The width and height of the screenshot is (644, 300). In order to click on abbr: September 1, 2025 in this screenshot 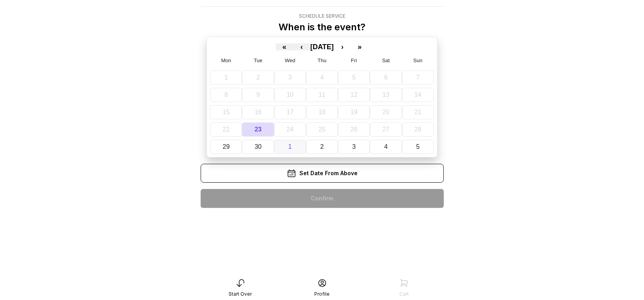, I will do `click(226, 77)`.